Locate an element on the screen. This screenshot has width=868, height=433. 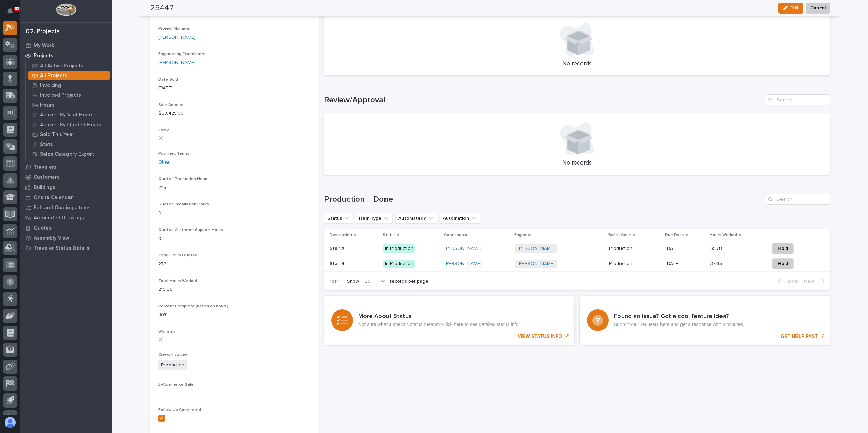
p: GET HELP FAST is located at coordinates (799, 337).